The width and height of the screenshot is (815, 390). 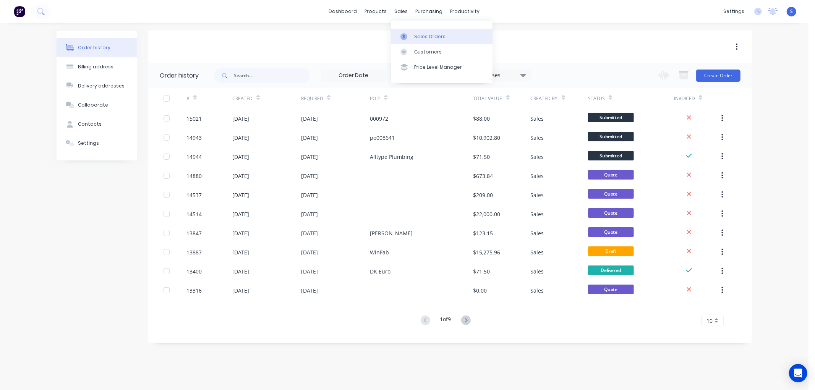 I want to click on a: dashboard, so click(x=343, y=11).